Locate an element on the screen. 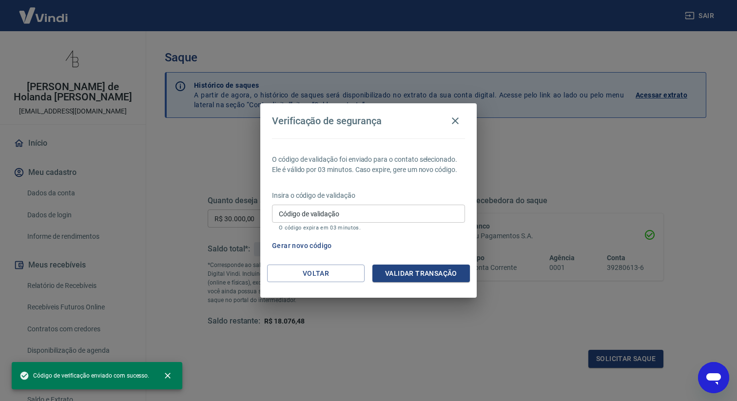 Image resolution: width=737 pixels, height=401 pixels. button: Validar transação is located at coordinates (421, 274).